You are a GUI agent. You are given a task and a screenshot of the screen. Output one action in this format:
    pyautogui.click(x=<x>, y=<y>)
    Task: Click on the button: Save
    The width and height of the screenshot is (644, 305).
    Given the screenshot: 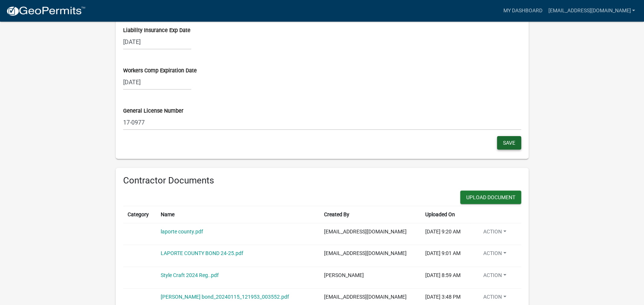 What is the action you would take?
    pyautogui.click(x=509, y=143)
    